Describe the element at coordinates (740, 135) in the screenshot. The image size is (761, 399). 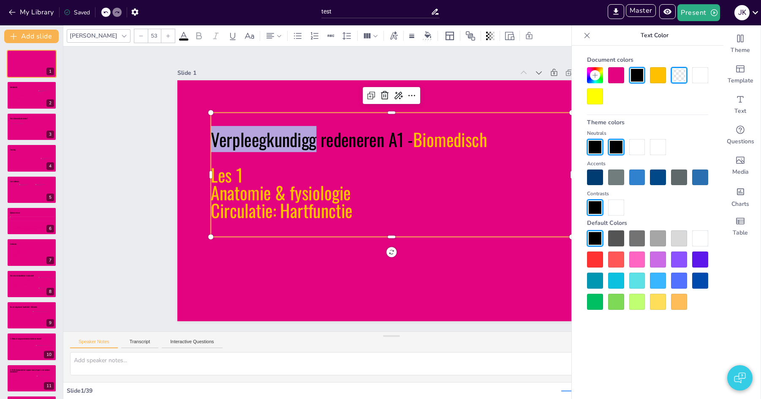
I see `div: Get real-time input from your audience` at that location.